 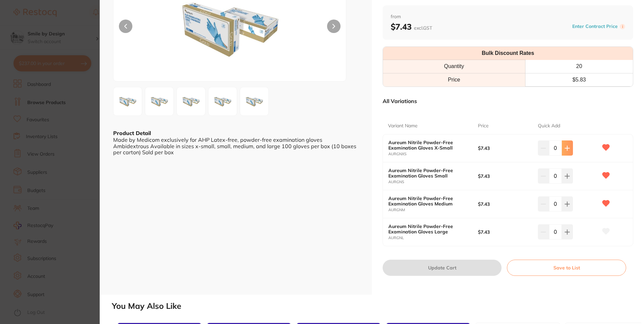 I want to click on p: Price, so click(x=483, y=126).